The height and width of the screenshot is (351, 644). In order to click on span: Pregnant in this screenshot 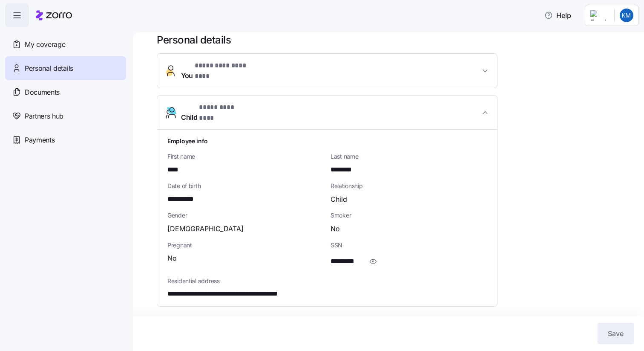, I will do `click(245, 245)`.